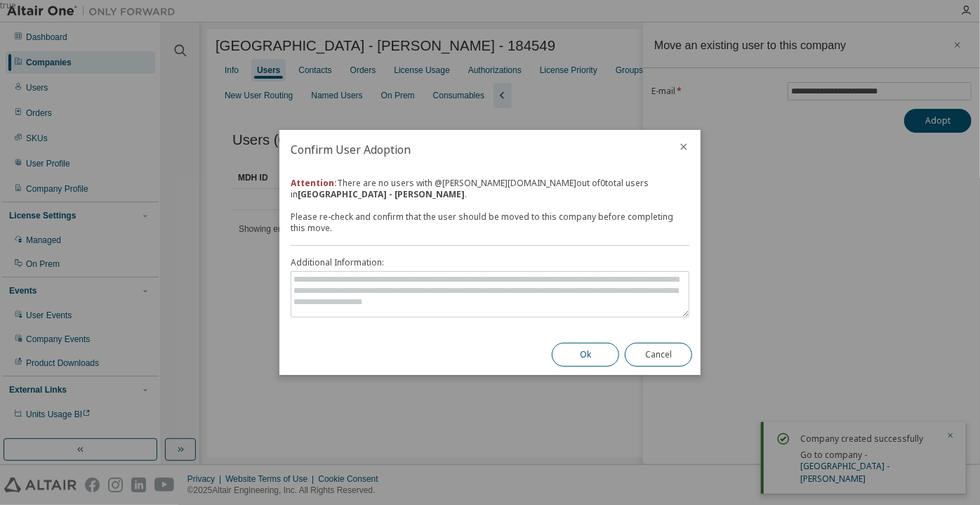 This screenshot has height=505, width=980. Describe the element at coordinates (586, 354) in the screenshot. I see `button: Ok` at that location.